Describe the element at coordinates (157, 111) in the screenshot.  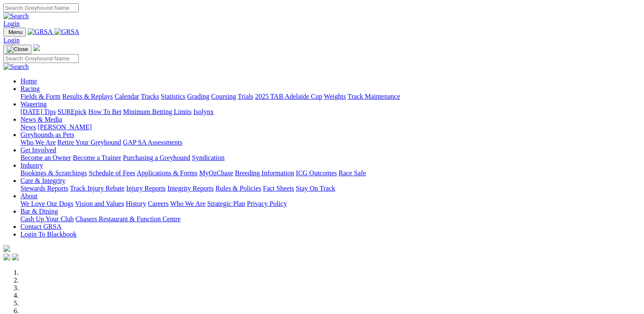
I see `a: Minimum Betting Limits` at that location.